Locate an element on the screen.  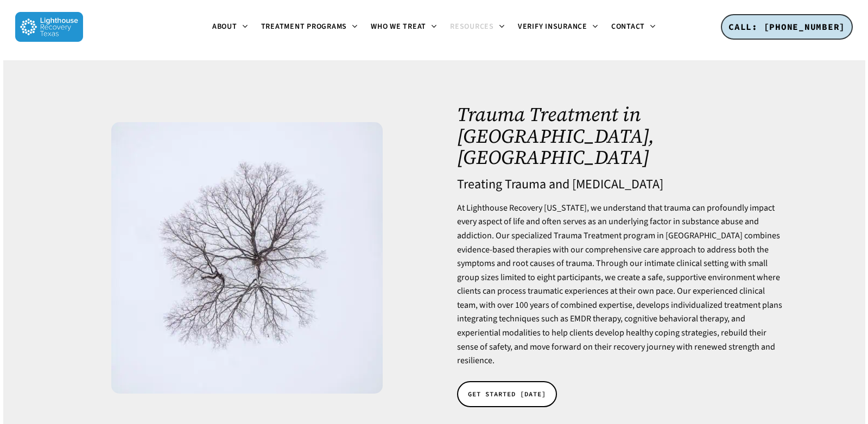
span: About is located at coordinates (225, 26).